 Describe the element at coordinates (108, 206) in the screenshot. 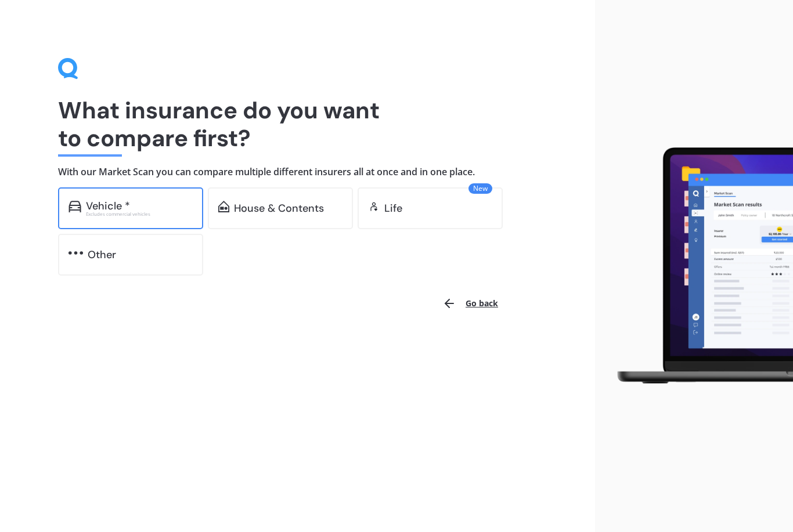

I see `div: Vehicle *` at that location.